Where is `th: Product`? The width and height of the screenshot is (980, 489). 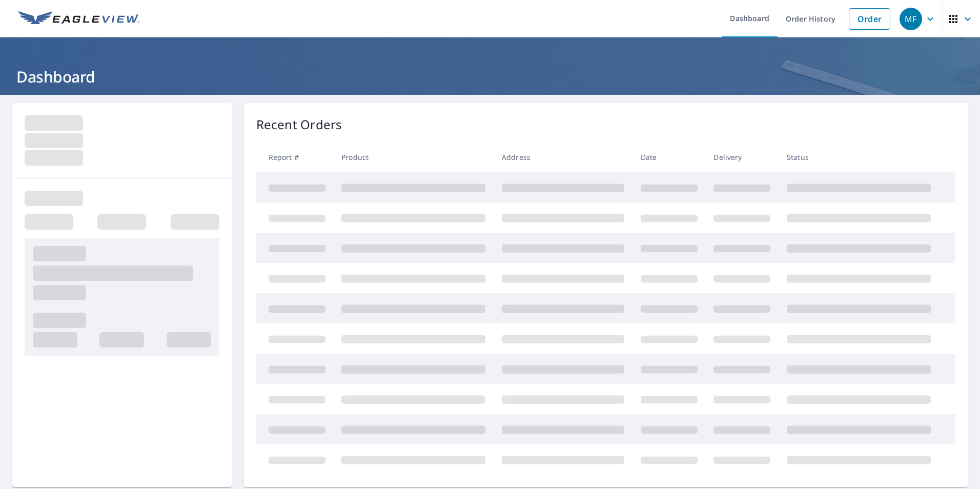 th: Product is located at coordinates (413, 157).